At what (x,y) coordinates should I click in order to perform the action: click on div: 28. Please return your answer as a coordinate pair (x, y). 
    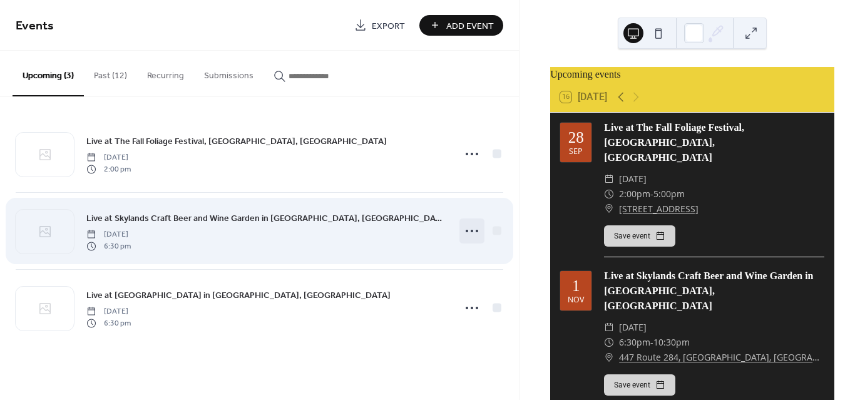
    Looking at the image, I should click on (576, 137).